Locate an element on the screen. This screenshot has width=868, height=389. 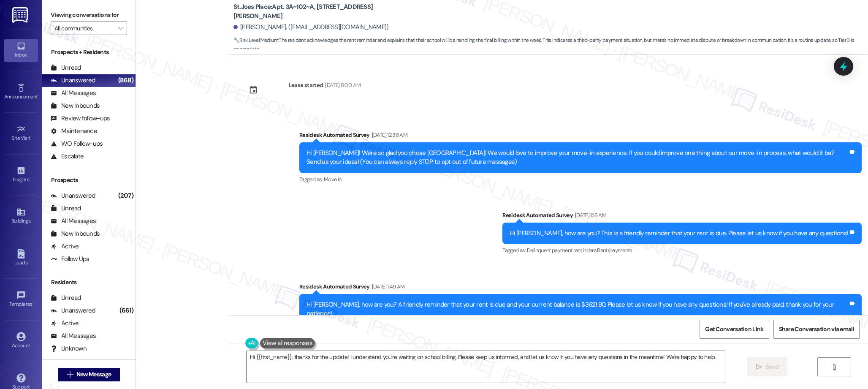
div: Lease started is located at coordinates (306, 85).